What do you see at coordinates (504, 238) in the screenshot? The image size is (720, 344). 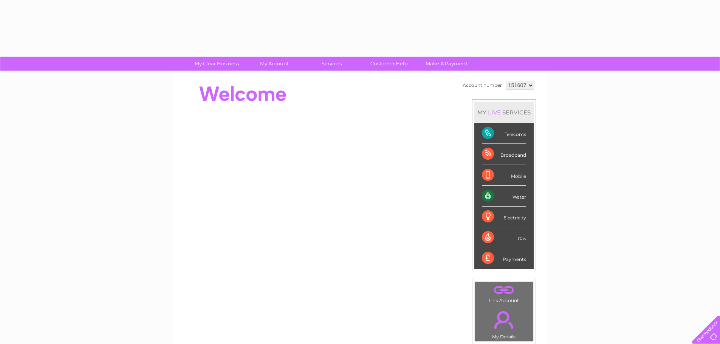 I see `div: Gas` at bounding box center [504, 238].